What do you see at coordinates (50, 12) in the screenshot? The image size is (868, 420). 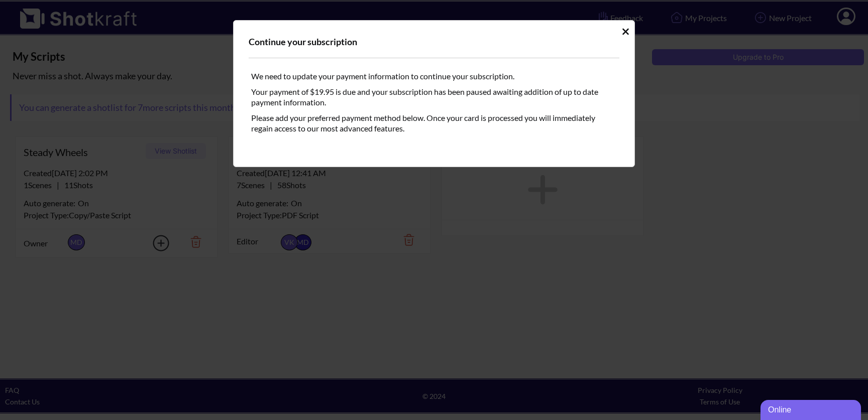 I see `div: Online` at bounding box center [50, 12].